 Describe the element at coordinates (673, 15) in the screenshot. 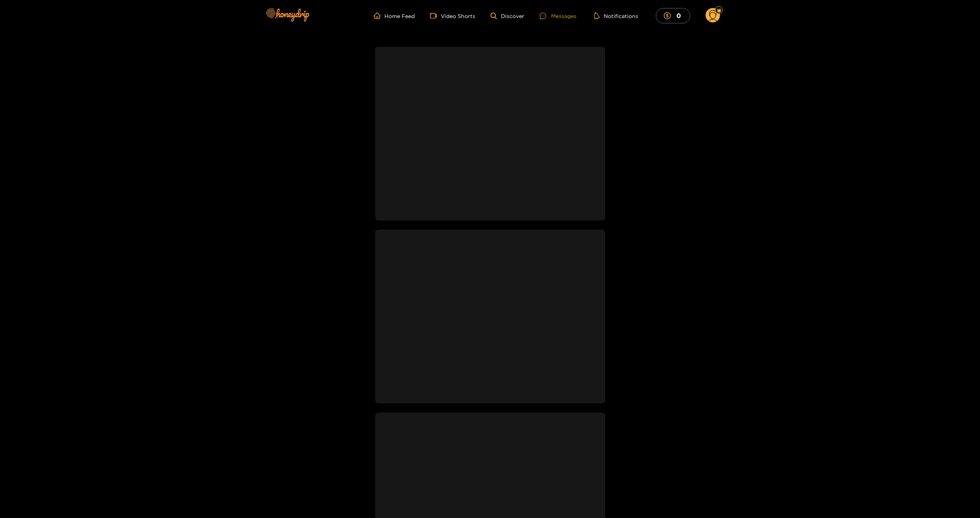

I see `button: 0` at that location.